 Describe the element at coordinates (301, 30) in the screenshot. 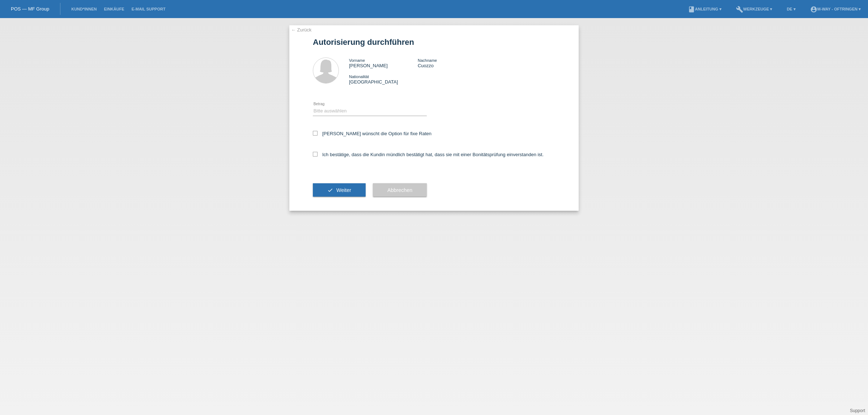

I see `a: ← Zurück` at that location.